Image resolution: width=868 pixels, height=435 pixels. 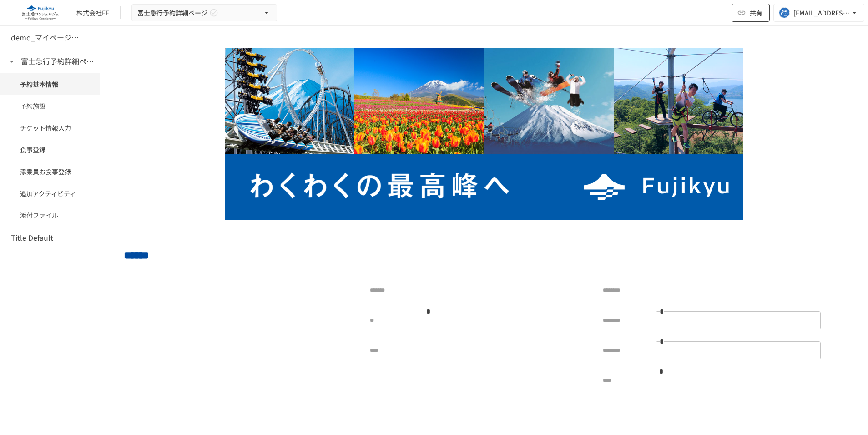 I want to click on span: 予約基本情報, so click(x=50, y=84).